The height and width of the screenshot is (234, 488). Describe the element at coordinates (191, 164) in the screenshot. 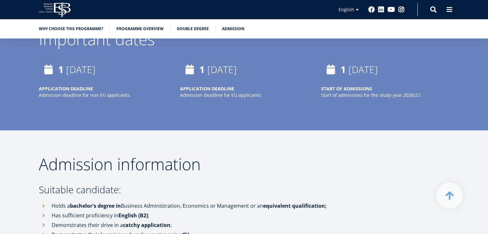

I see `h2: Admission information` at that location.